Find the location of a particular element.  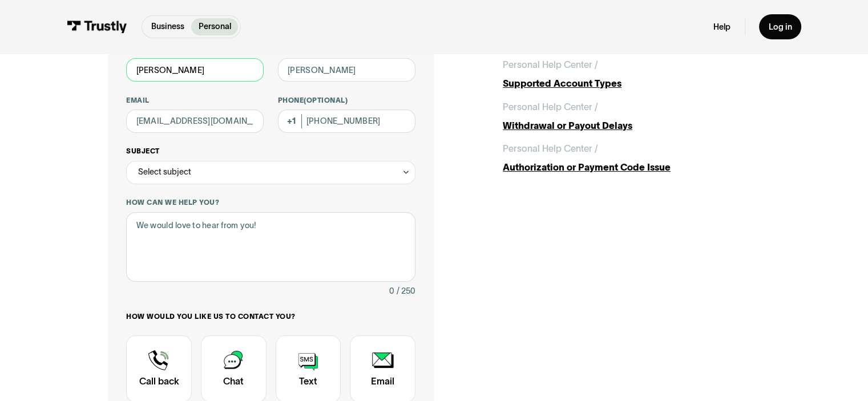

div: Authorization or Payment Code Issue is located at coordinates (631, 167).